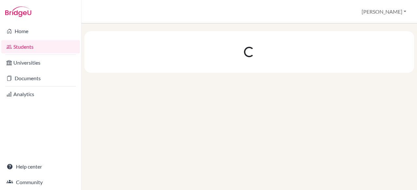 The image size is (417, 190). What do you see at coordinates (40, 47) in the screenshot?
I see `a: Students` at bounding box center [40, 47].